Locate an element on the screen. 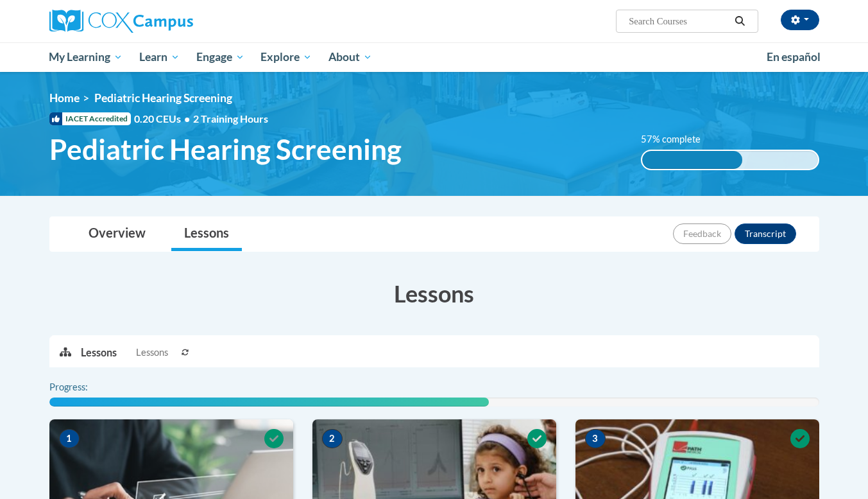  span: IACET Accredited is located at coordinates (89, 119).